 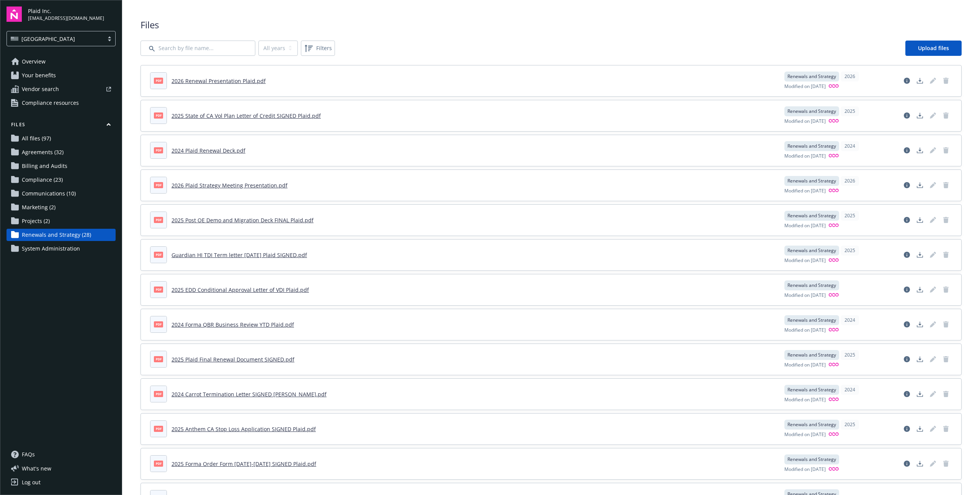 What do you see at coordinates (243, 428) in the screenshot?
I see `a: 2025 Anthem CA Stop Loss Application SIGNED Plaid.pdf` at bounding box center [243, 428].